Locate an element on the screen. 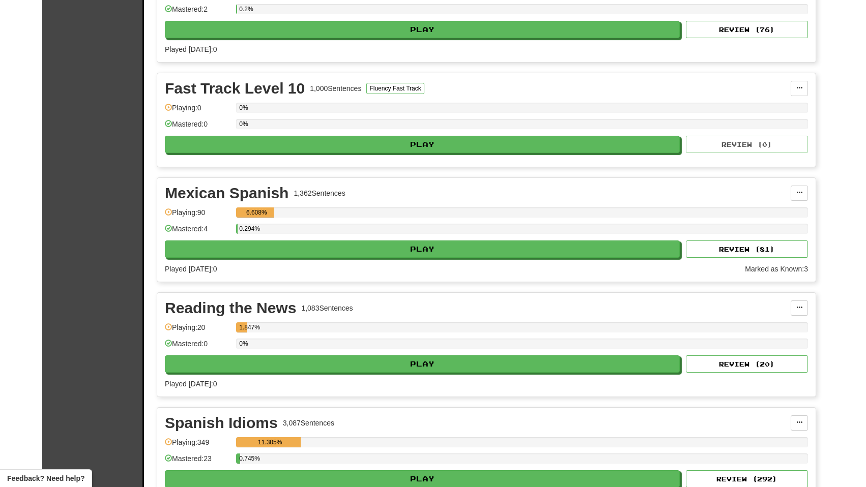 This screenshot has width=866, height=487. button: Review (0) is located at coordinates (747, 144).